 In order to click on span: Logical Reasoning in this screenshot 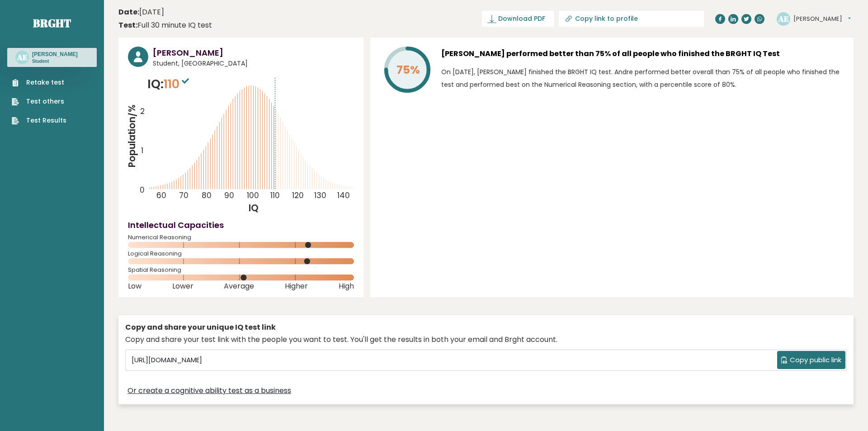, I will do `click(241, 254)`.